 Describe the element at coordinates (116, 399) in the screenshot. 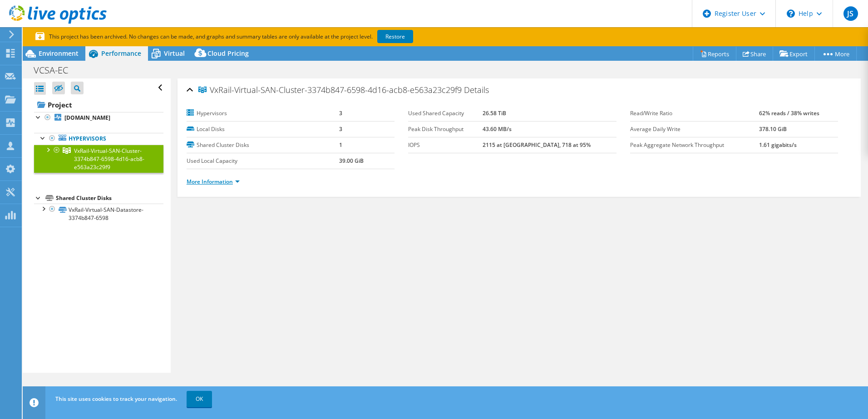

I see `span: This site uses cookies to track your navigation.` at that location.